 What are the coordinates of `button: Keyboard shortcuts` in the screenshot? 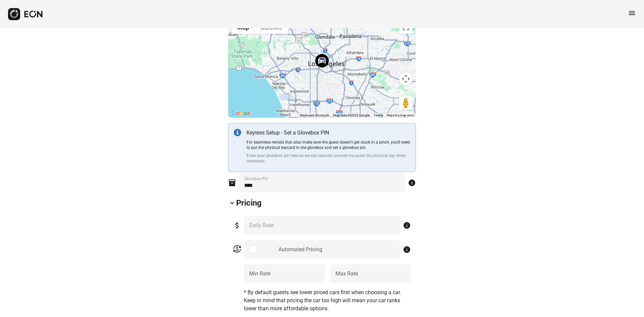 It's located at (315, 116).